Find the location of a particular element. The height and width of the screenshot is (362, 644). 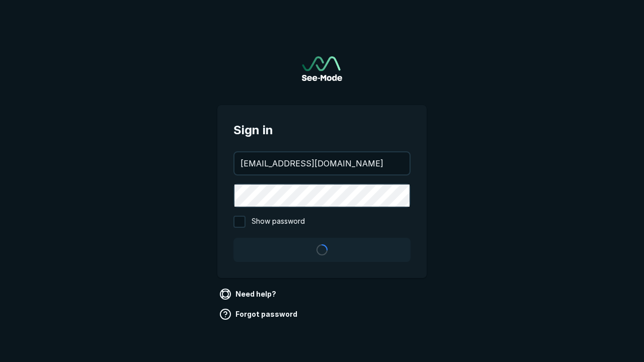

a: Need help? is located at coordinates (249, 294).